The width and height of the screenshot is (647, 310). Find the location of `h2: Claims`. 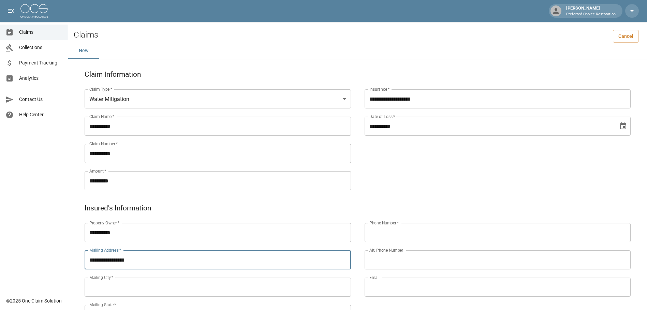

h2: Claims is located at coordinates (86, 35).